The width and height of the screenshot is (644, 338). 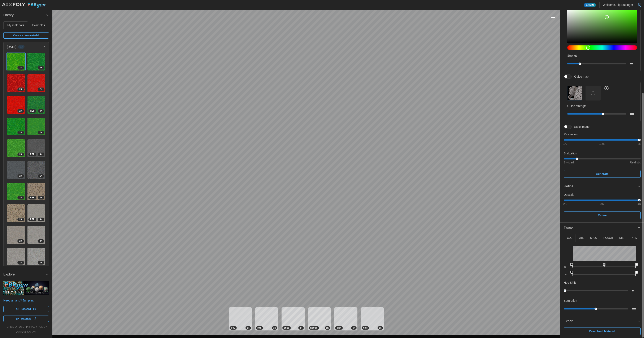 I want to click on span: Create a new material, so click(x=26, y=35).